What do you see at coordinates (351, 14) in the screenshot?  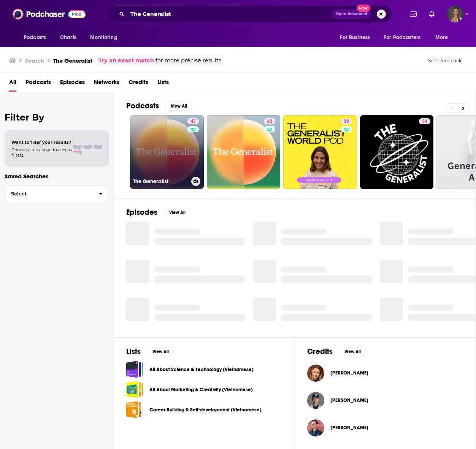 I see `button: Open AdvancedNew` at bounding box center [351, 14].